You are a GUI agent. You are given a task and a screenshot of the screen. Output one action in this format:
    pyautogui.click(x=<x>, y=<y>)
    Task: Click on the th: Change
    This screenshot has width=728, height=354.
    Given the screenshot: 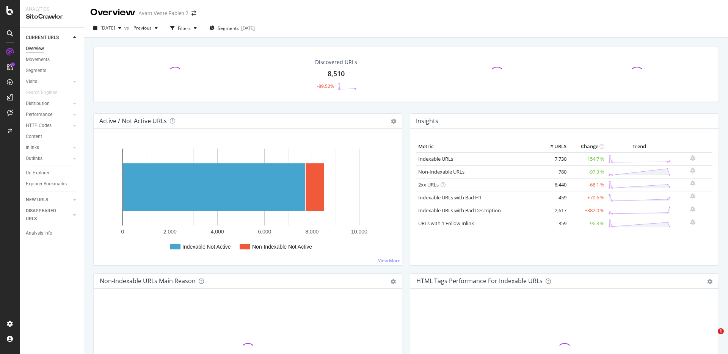 What is the action you would take?
    pyautogui.click(x=588, y=147)
    